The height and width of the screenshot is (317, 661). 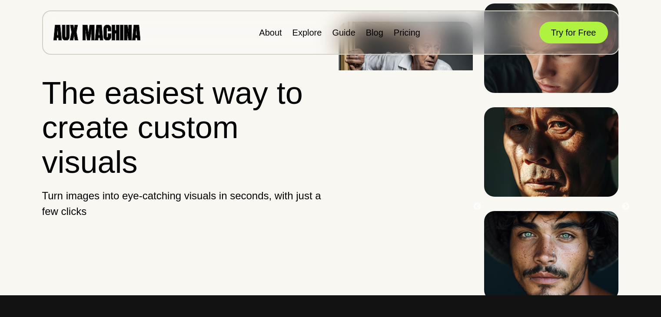 What do you see at coordinates (307, 33) in the screenshot?
I see `a: Explore` at bounding box center [307, 33].